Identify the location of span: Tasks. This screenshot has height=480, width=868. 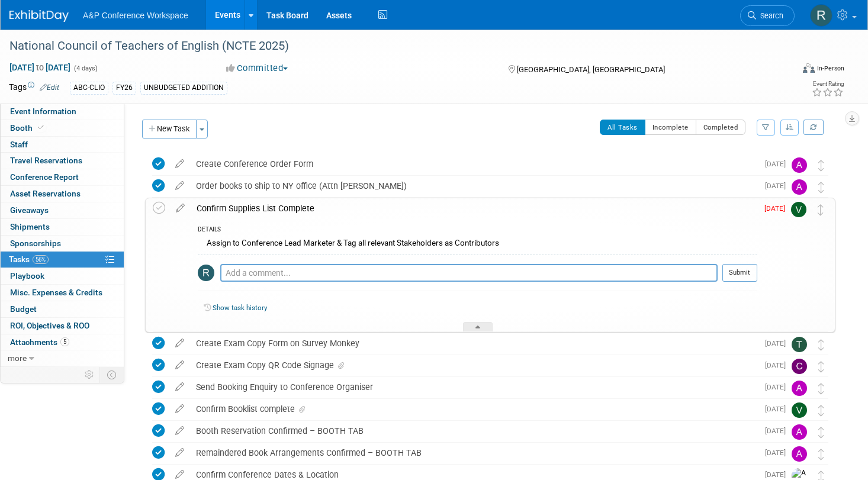
(29, 259).